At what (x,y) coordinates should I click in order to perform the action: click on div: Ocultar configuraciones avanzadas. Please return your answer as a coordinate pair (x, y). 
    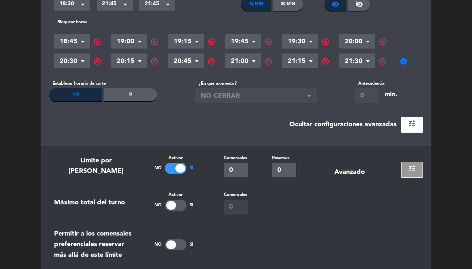
    Looking at the image, I should click on (343, 125).